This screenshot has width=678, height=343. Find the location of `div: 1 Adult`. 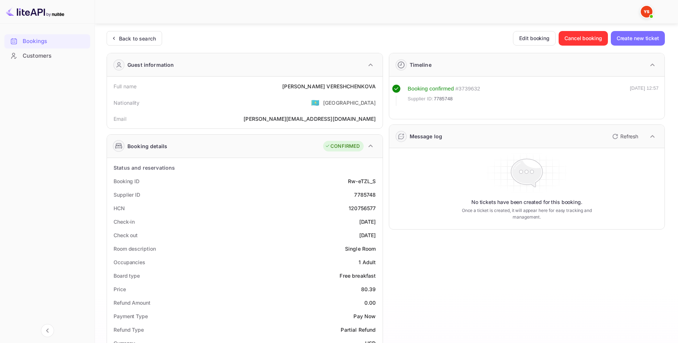

div: 1 Adult is located at coordinates (367, 262).